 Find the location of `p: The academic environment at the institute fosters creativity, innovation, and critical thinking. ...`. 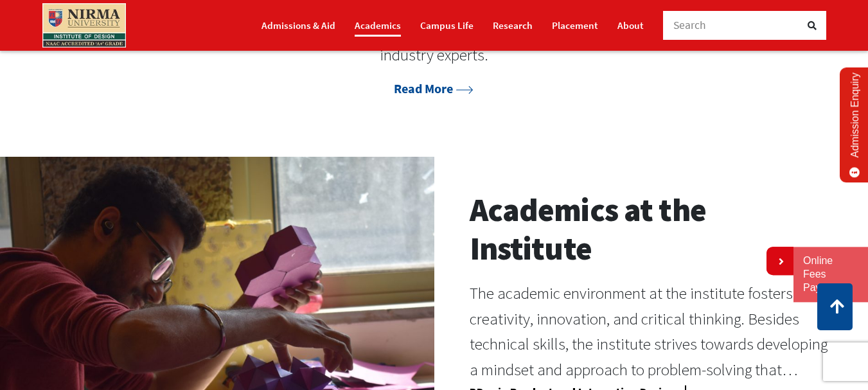

p: The academic environment at the institute fosters creativity, innovation, and critical thinking. ... is located at coordinates (651, 331).